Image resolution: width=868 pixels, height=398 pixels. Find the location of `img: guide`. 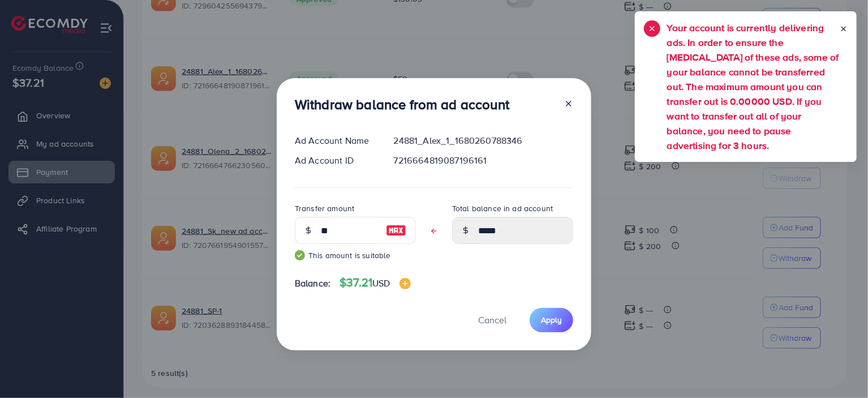

img: guide is located at coordinates (300, 255).